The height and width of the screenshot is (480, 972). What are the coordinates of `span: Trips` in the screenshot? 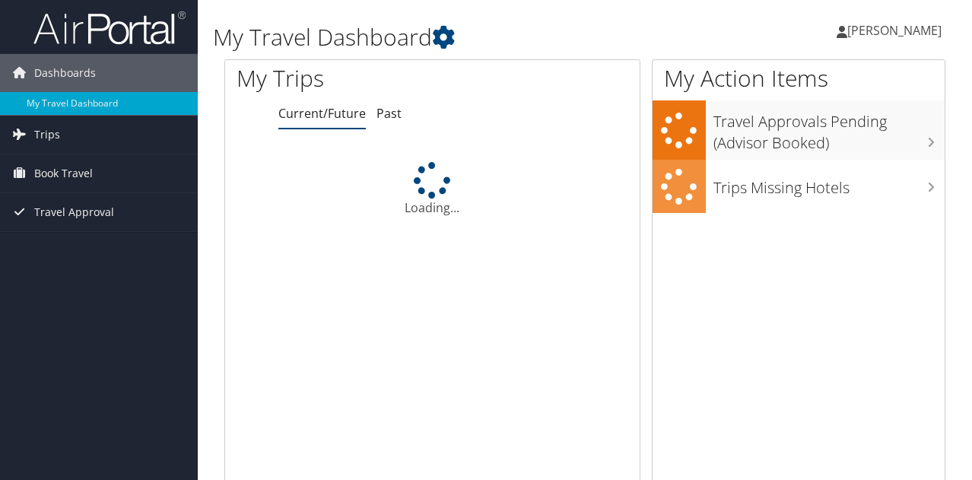 It's located at (47, 135).